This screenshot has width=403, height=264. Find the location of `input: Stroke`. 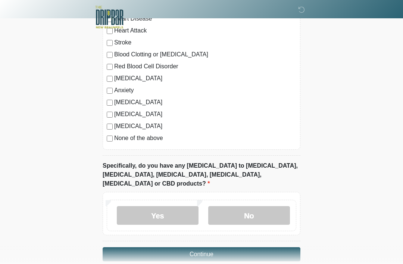

input: Stroke is located at coordinates (110, 43).